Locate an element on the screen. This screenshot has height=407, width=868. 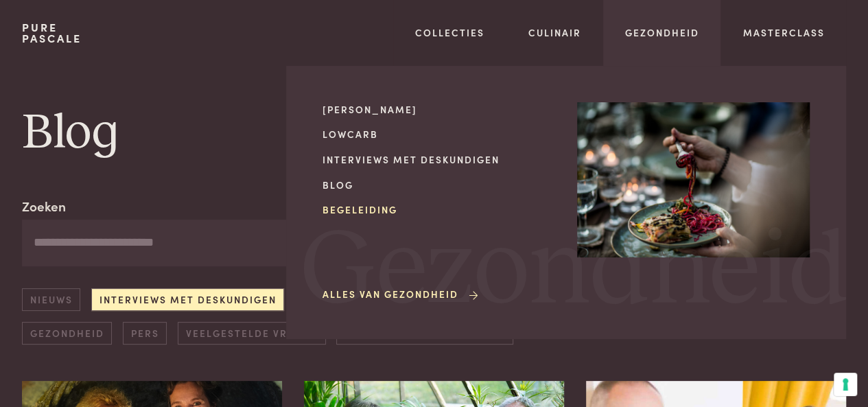
label: Zoeken is located at coordinates (44, 206).